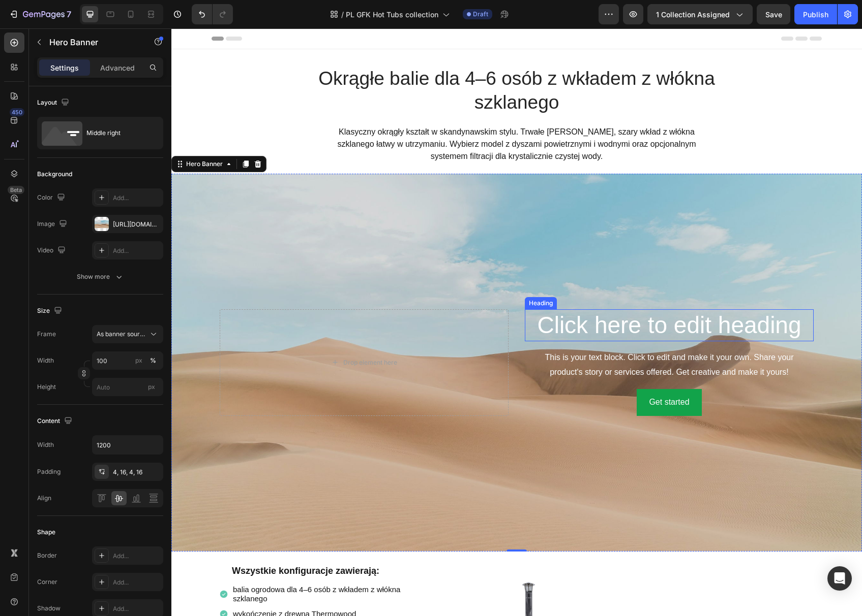 Image resolution: width=862 pixels, height=616 pixels. I want to click on p: Advanced, so click(118, 68).